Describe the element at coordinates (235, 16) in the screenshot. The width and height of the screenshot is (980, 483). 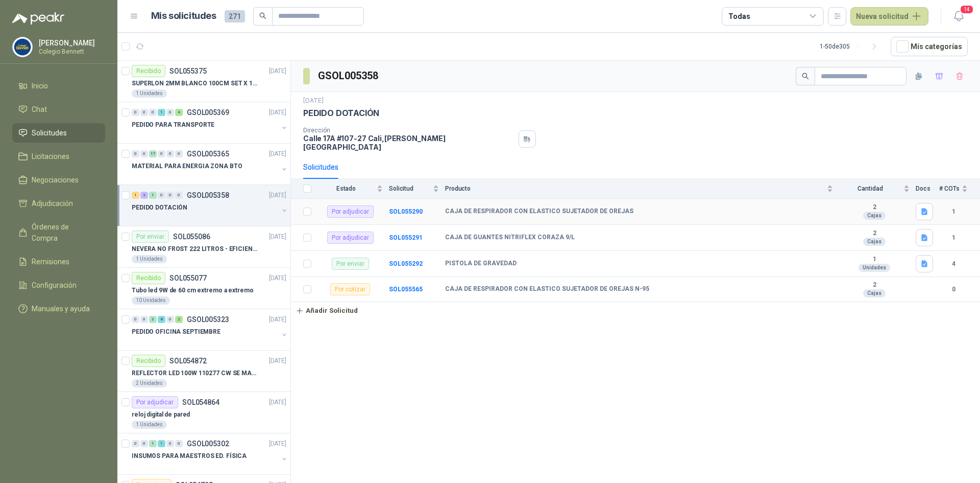
I see `span: 271` at that location.